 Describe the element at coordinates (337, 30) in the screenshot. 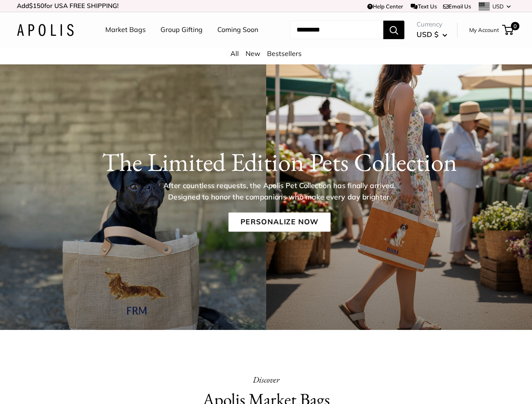

I see `input: Search...` at that location.